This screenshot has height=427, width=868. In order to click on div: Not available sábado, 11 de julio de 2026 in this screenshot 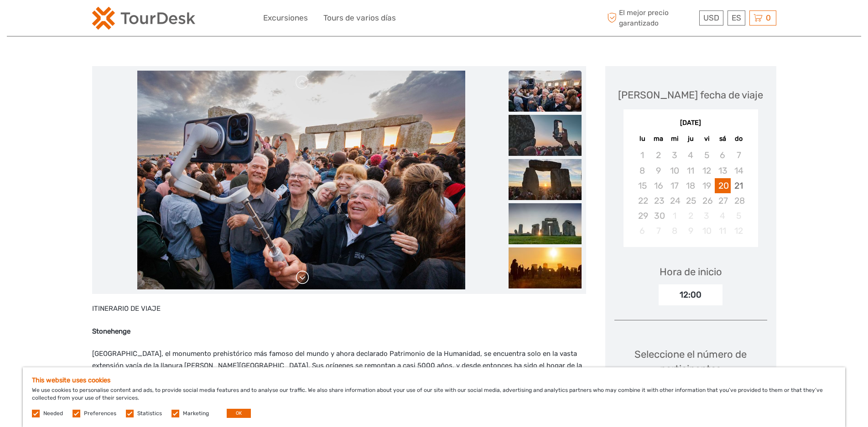, I will do `click(723, 231)`.